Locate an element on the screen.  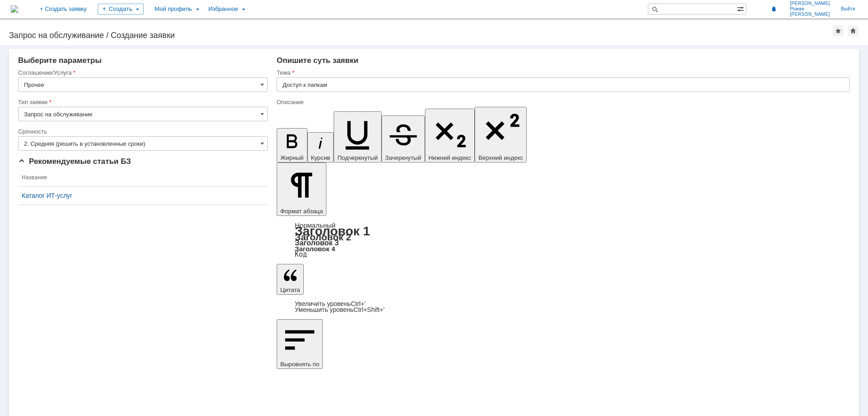
button: Курсив is located at coordinates (321, 147).